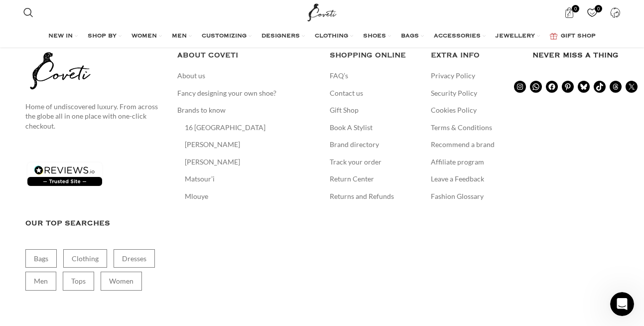  Describe the element at coordinates (573, 36) in the screenshot. I see `a: GIFT SHOP` at that location.